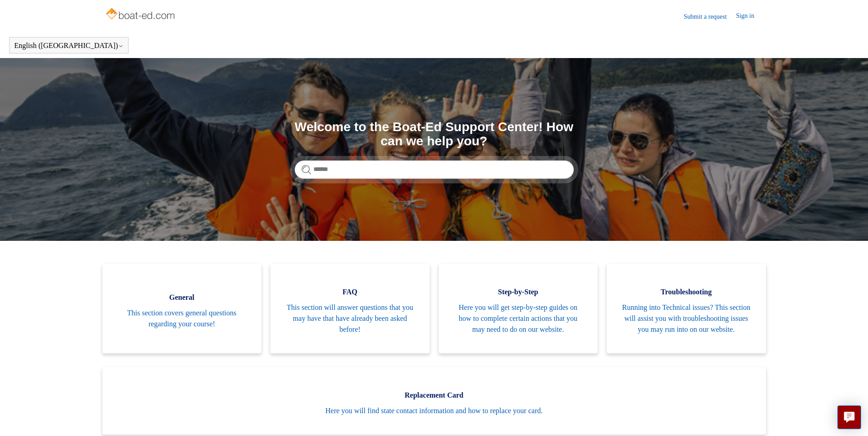 This screenshot has width=868, height=436. I want to click on span: This section covers general questions regarding your course!, so click(182, 319).